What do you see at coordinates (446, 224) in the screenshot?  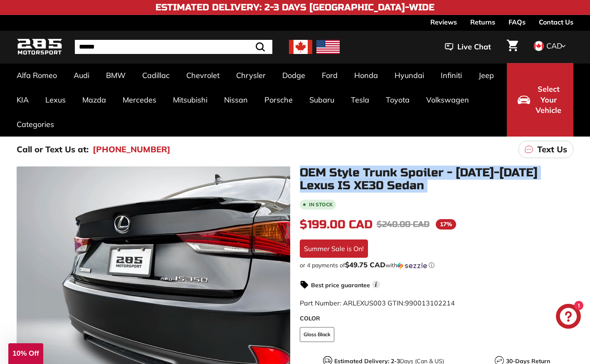 I see `span: 17%` at bounding box center [446, 224].